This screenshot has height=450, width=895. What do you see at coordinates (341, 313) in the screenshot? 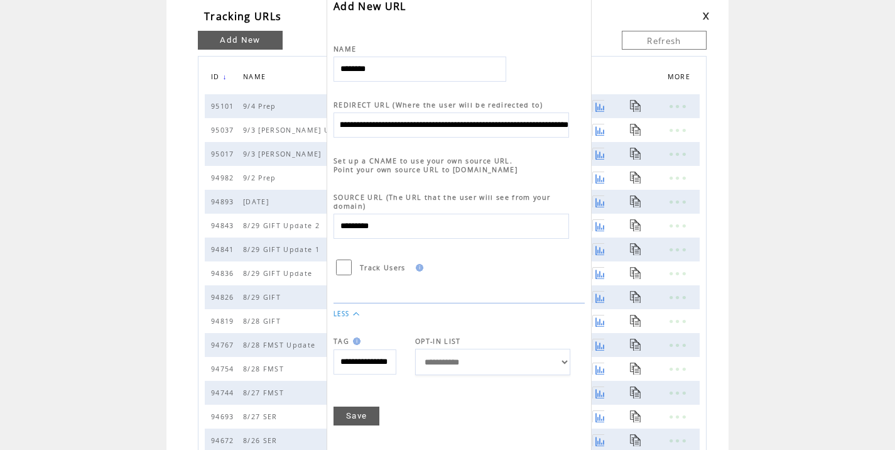
I see `a: LESS` at bounding box center [341, 313].